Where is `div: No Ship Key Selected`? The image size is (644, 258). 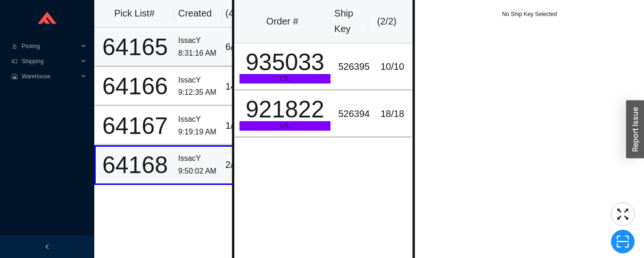 div: No Ship Key Selected is located at coordinates (530, 14).